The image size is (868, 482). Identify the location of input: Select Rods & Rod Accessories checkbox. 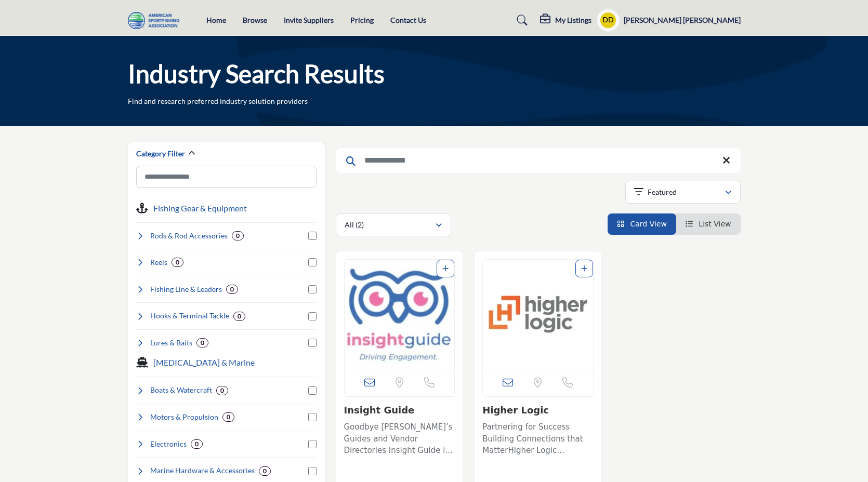
(312, 235).